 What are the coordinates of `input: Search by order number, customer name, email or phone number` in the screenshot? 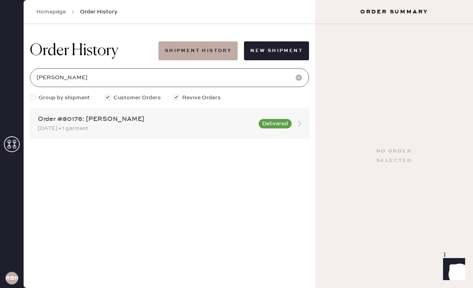 It's located at (169, 78).